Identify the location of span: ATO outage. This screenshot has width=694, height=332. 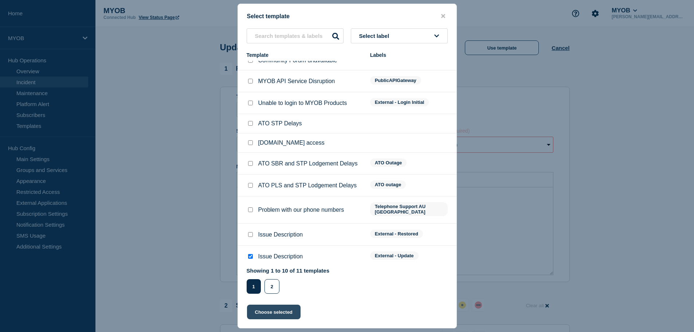
(388, 184).